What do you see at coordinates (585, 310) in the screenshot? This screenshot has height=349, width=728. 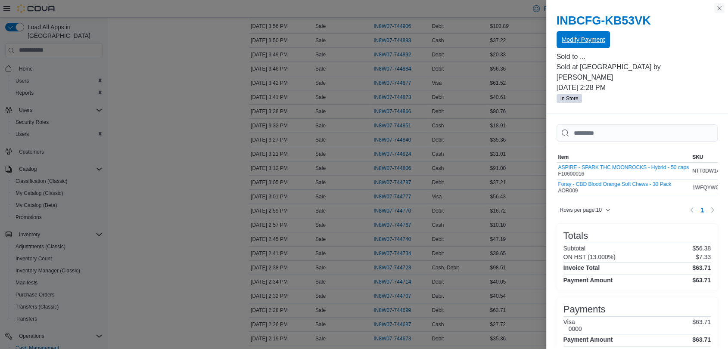 I see `h3: Payments` at bounding box center [585, 310].